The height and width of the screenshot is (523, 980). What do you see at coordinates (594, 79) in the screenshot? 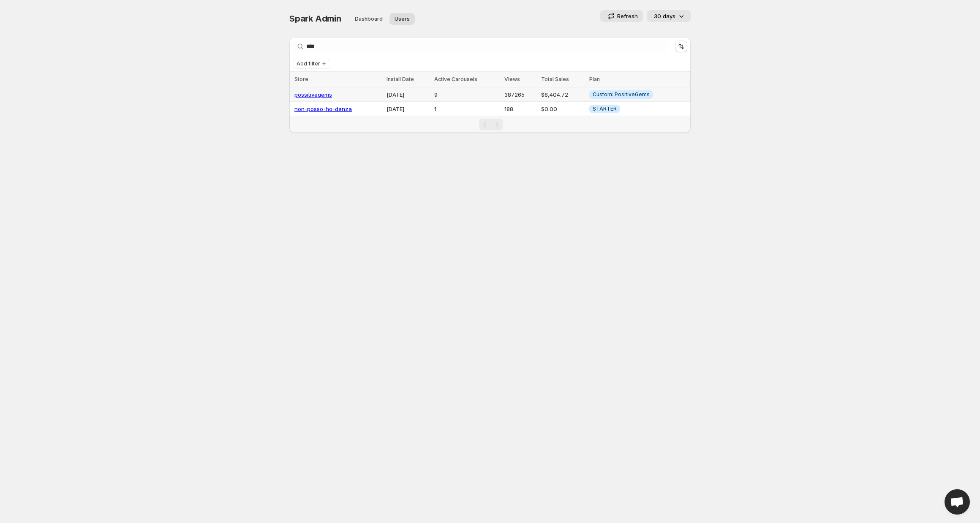
I see `span: Plan` at bounding box center [594, 79].